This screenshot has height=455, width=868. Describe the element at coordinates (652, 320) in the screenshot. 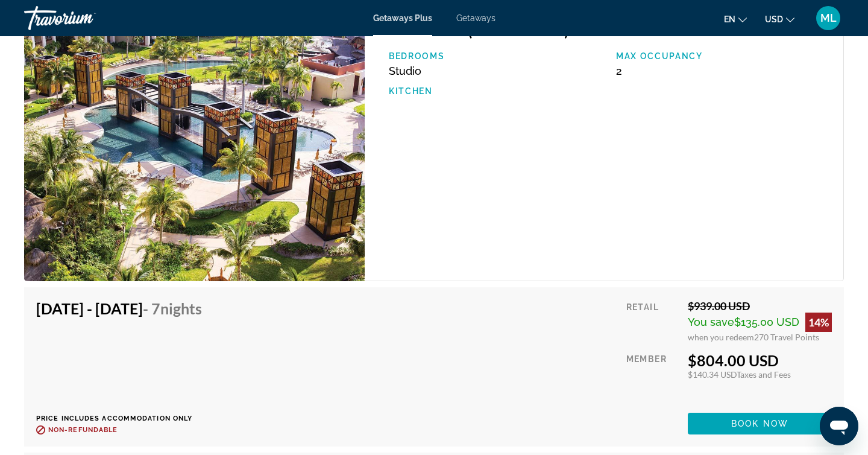

I see `div: Retail` at that location.